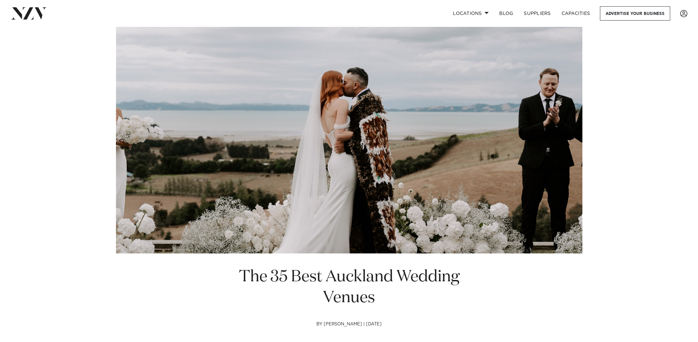  I want to click on h1: The 35 Best Auckland Wedding Venues, so click(349, 287).